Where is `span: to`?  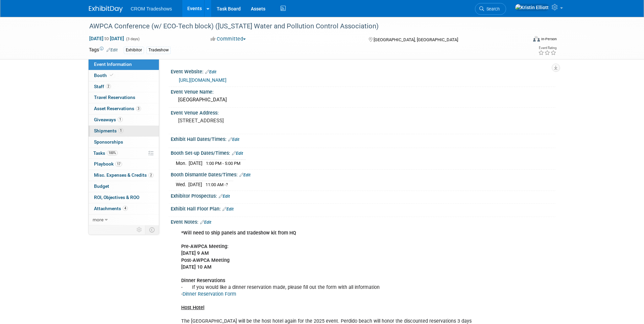
span: to is located at coordinates (107, 38).